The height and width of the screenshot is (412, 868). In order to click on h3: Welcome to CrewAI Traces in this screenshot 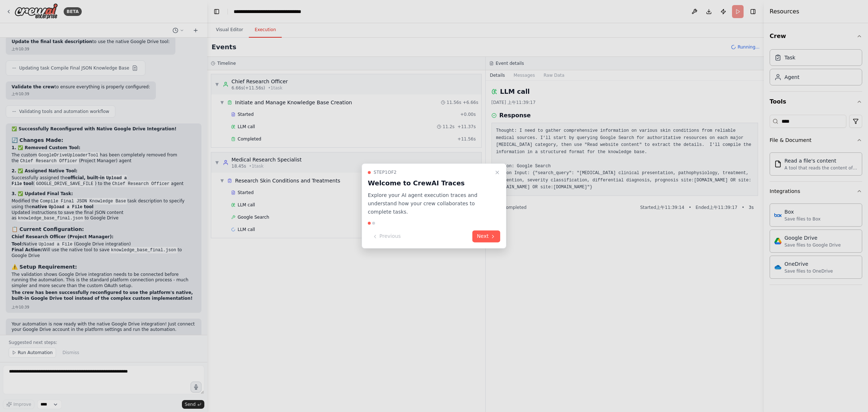, I will do `click(430, 183)`.